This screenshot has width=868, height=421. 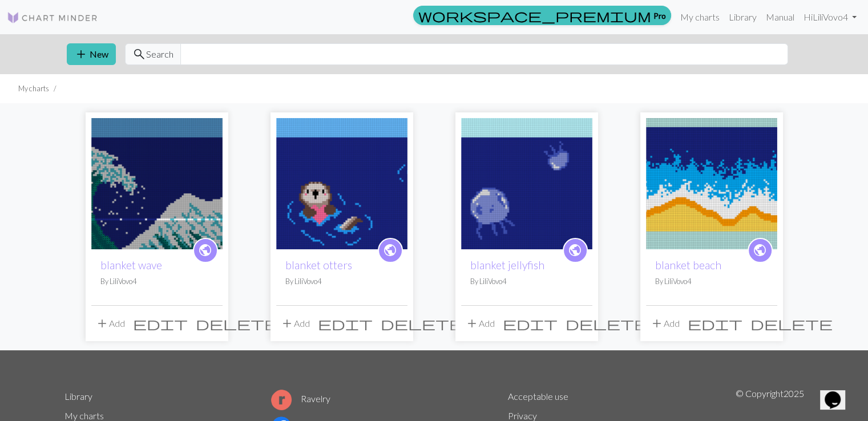 I want to click on button: New, so click(x=92, y=54).